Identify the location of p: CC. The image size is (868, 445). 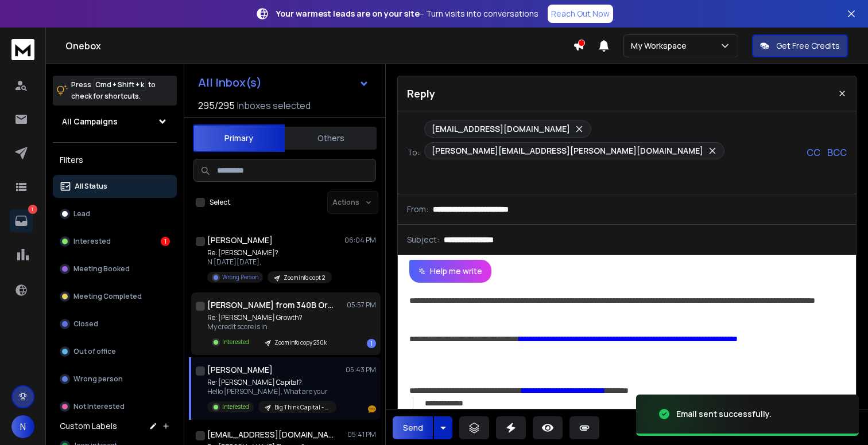
(813, 153).